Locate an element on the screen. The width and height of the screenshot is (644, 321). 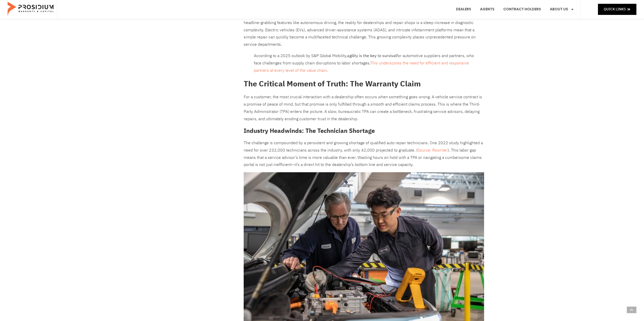
a: Quick Links is located at coordinates (617, 9).